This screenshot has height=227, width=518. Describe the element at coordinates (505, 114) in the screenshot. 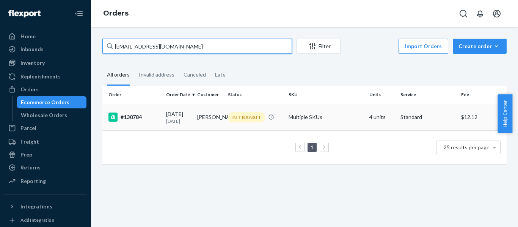

I see `button: Help Center` at that location.